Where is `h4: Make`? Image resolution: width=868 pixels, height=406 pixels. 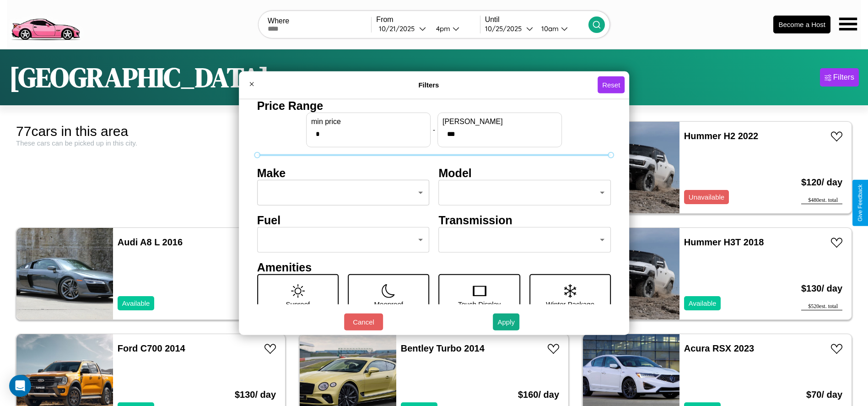 h4: Make is located at coordinates (344, 172).